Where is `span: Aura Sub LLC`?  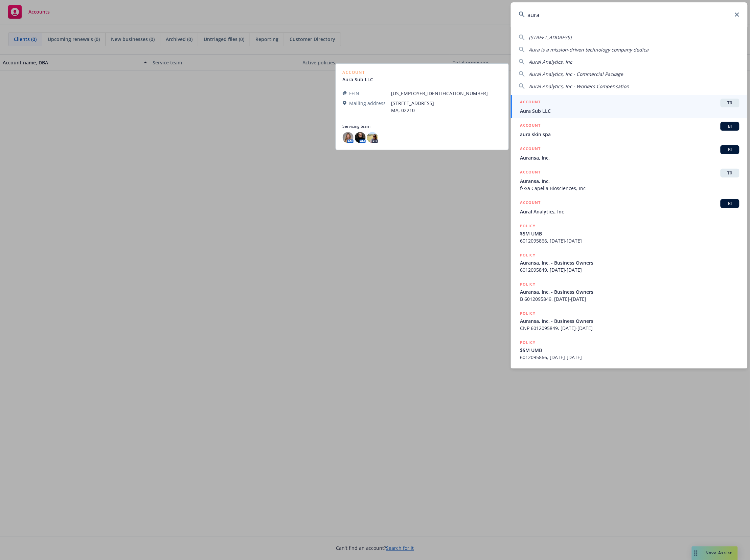
span: Aura Sub LLC is located at coordinates (630, 110).